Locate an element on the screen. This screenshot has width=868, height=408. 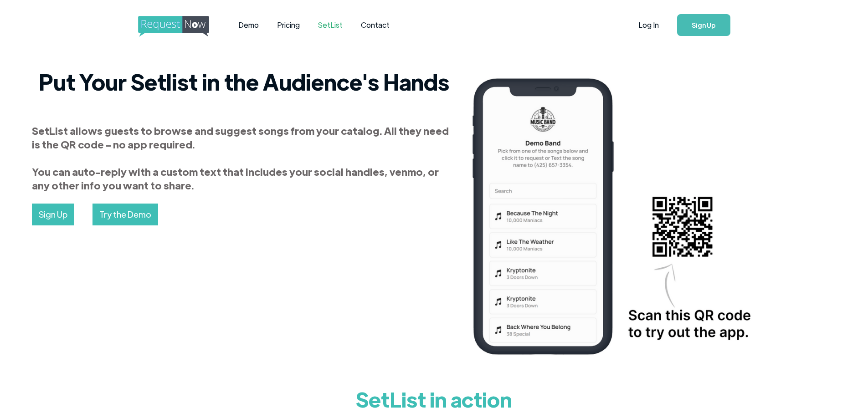
a: home is located at coordinates (172, 25).